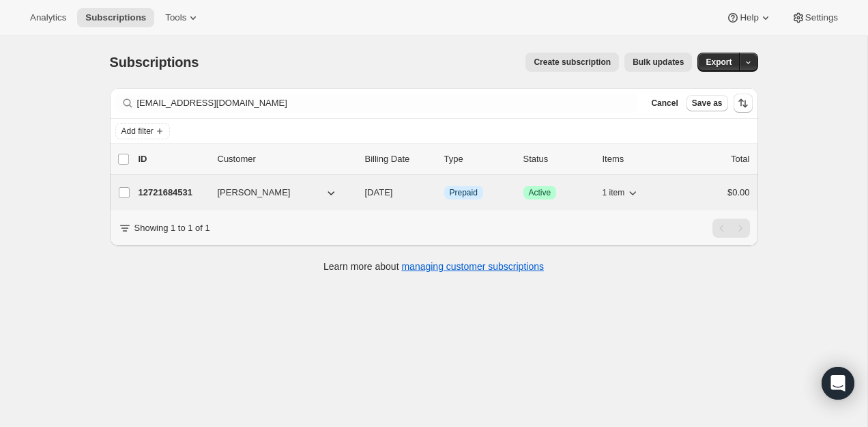  I want to click on button: Export, so click(718, 62).